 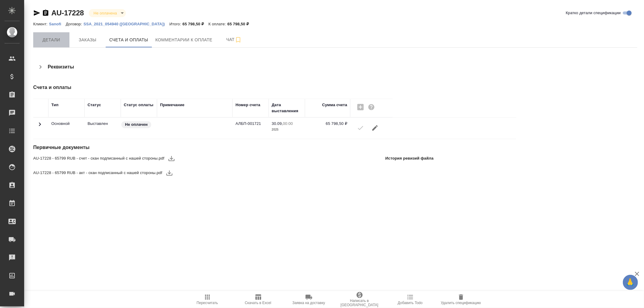 What do you see at coordinates (172, 105) in the screenshot?
I see `div: Примечание` at bounding box center [172, 105].